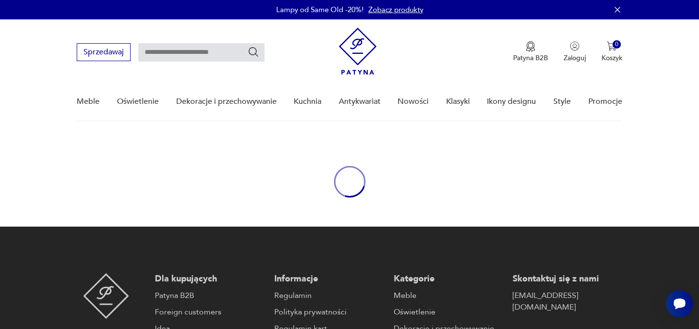 The image size is (699, 329). I want to click on p: Informacje, so click(329, 279).